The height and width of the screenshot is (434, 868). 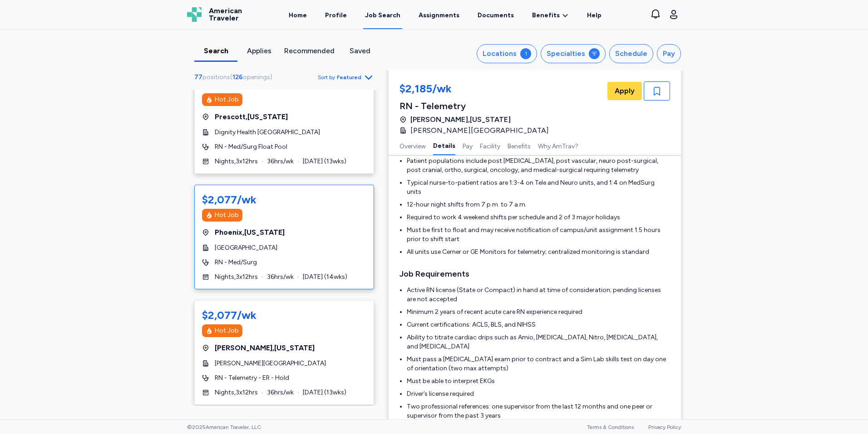 I want to click on div: Job Search, so click(x=383, y=15).